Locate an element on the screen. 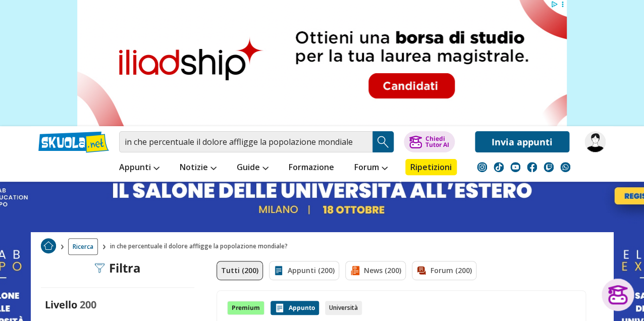 The height and width of the screenshot is (321, 644). a: Ripetizioni is located at coordinates (431, 167).